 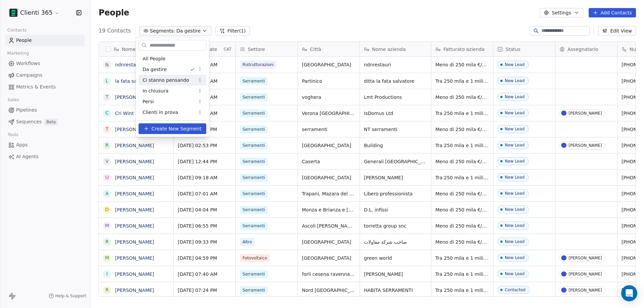 I want to click on span: Da gestire, so click(x=155, y=69).